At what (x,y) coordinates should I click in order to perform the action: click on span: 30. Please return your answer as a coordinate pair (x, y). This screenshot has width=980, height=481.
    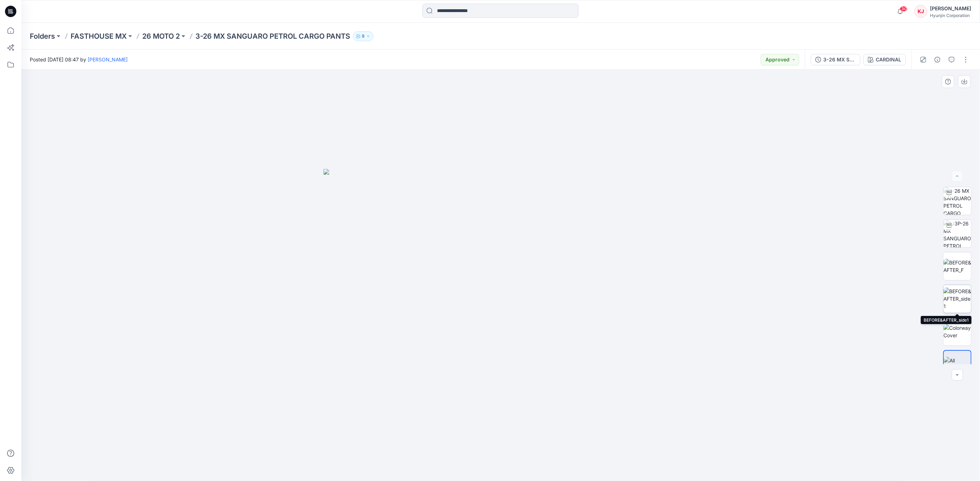
    Looking at the image, I should click on (904, 8).